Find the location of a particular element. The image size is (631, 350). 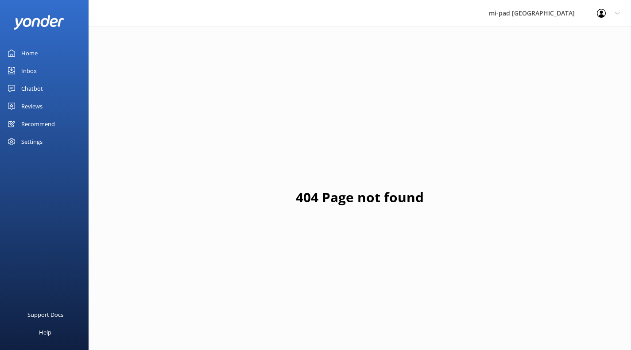

div: Home is located at coordinates (29, 53).